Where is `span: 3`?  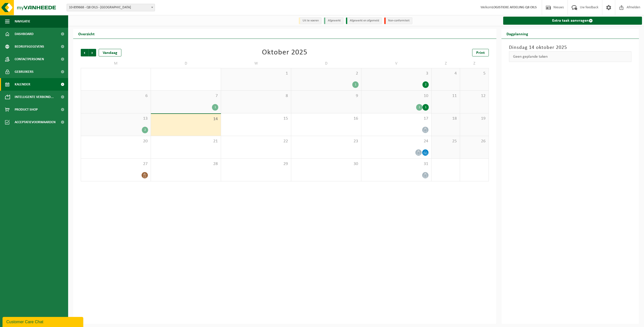
span: 3 is located at coordinates (396, 73).